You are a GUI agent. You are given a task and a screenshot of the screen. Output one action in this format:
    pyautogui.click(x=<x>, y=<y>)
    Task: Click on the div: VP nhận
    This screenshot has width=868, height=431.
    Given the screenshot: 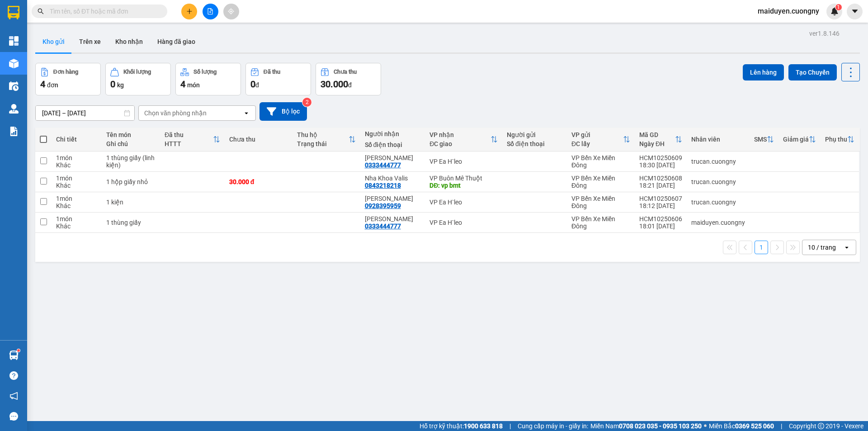 What is the action you would take?
    pyautogui.click(x=459, y=135)
    